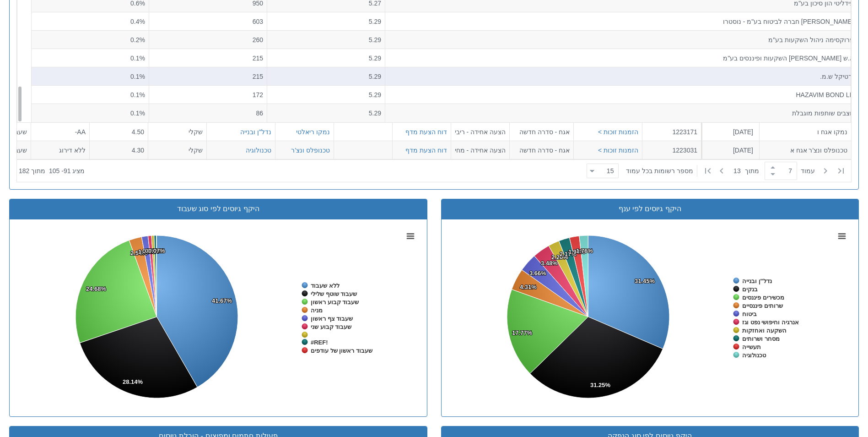  I want to click on div: ‏מציג 91 - 105 ‏ מתוך 182, so click(51, 170).